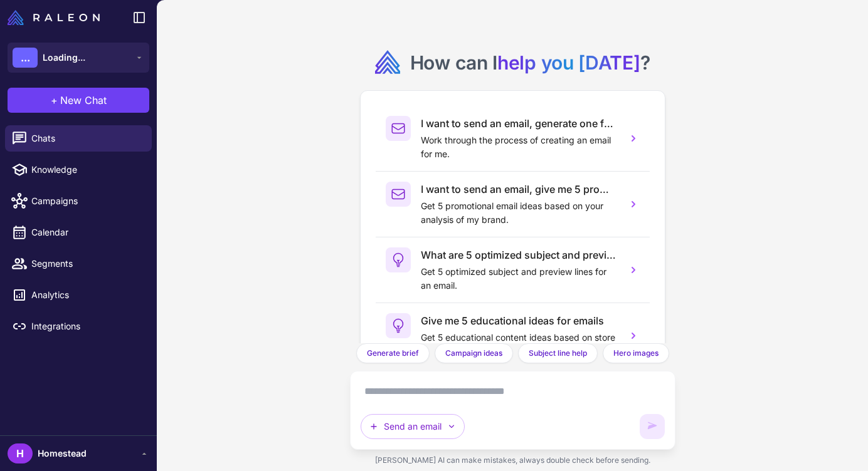 This screenshot has width=868, height=471. What do you see at coordinates (84, 100) in the screenshot?
I see `span: New Chat` at bounding box center [84, 100].